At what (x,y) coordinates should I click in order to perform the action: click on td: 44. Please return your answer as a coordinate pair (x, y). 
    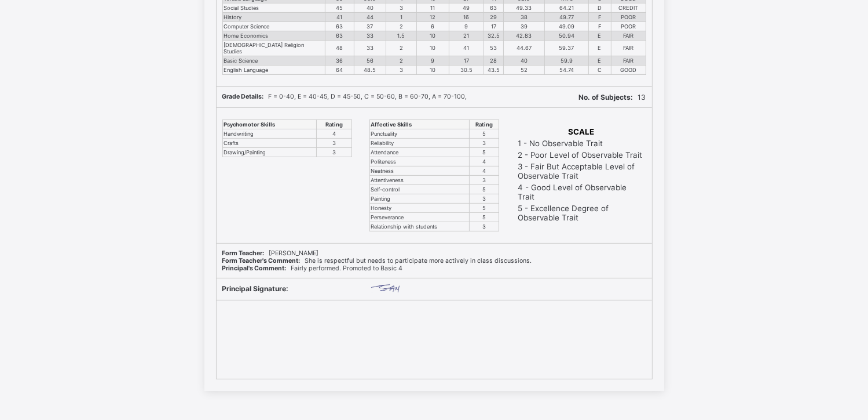
    Looking at the image, I should click on (370, 17).